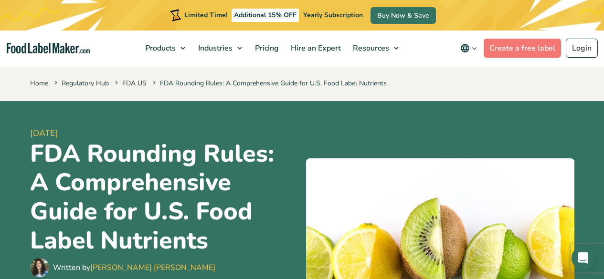  What do you see at coordinates (165, 48) in the screenshot?
I see `a: Products` at bounding box center [165, 48].